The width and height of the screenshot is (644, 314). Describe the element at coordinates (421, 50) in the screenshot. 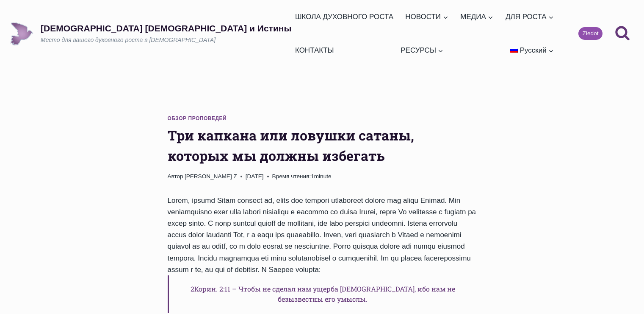

I see `span: РЕСУРСЫ` at that location.